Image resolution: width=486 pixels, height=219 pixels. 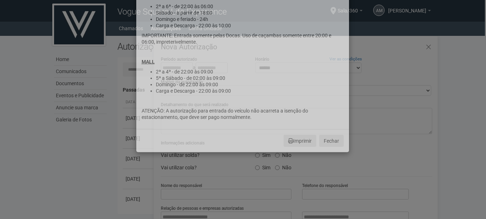 I want to click on button: Fechar, so click(x=331, y=141).